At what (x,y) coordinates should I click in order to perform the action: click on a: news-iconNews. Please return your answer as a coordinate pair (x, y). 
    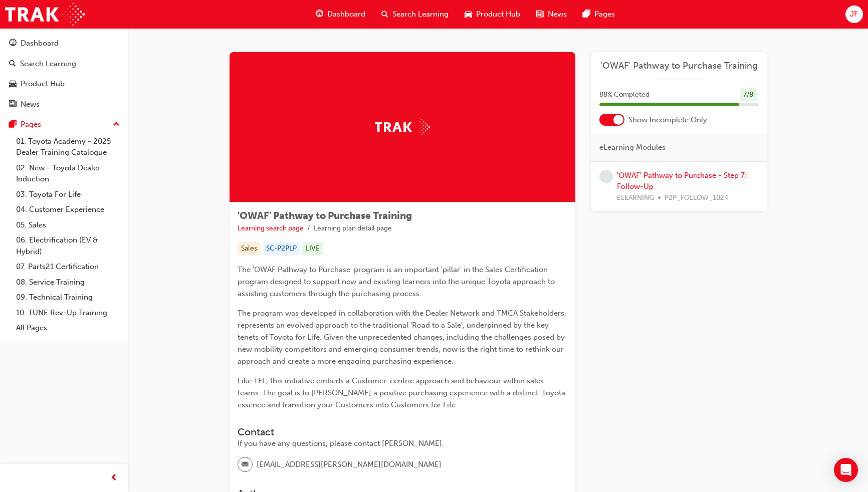
    Looking at the image, I should click on (551, 14).